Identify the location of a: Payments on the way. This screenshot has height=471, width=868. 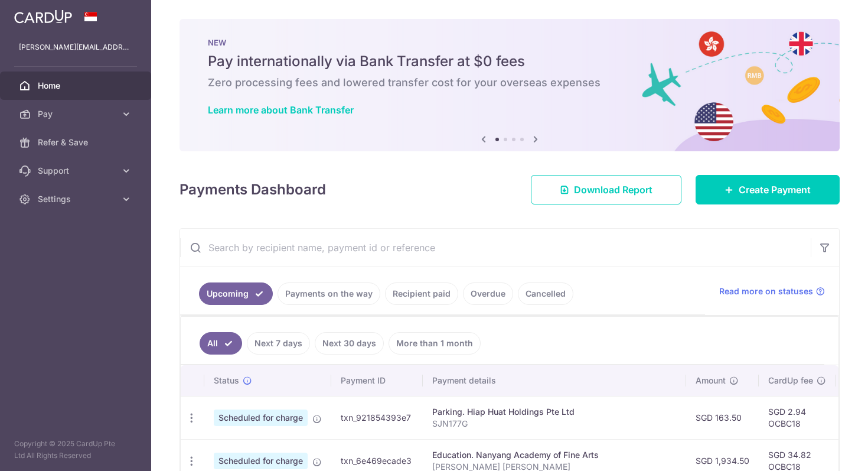
(329, 294).